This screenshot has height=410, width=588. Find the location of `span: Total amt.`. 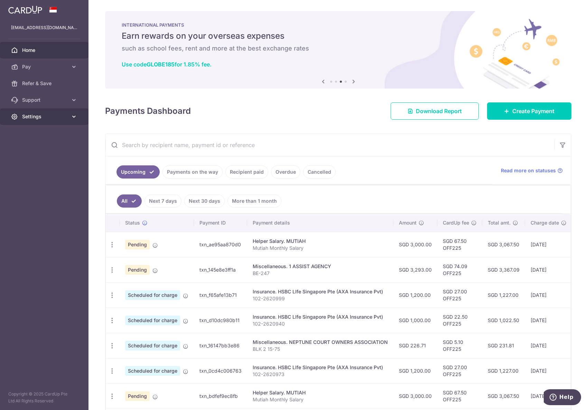

span: Total amt. is located at coordinates (499, 223).